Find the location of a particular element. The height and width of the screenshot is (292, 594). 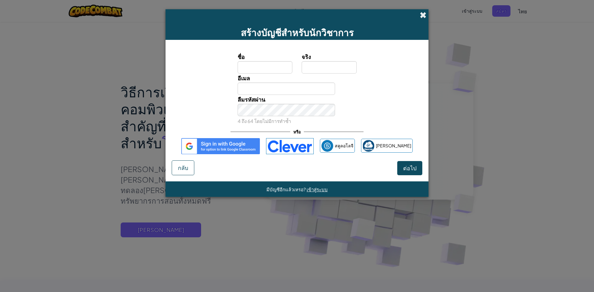

font: สร้างบัญชีสำหรับนักวิชาการ is located at coordinates (297, 32).